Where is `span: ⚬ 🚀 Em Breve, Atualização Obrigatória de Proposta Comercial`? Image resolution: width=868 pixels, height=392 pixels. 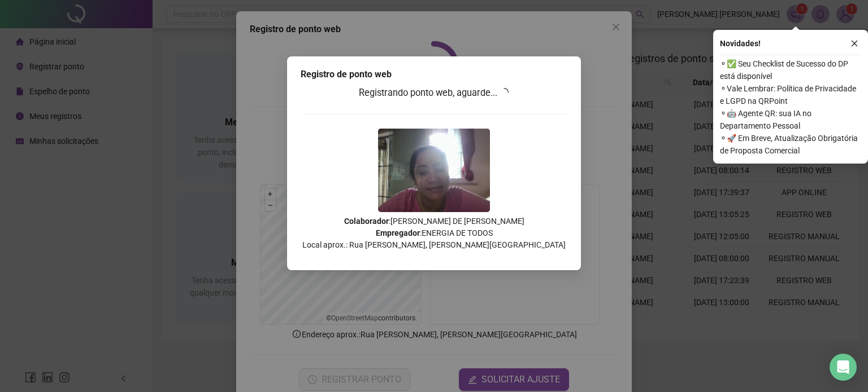 span: ⚬ 🚀 Em Breve, Atualização Obrigatória de Proposta Comercial is located at coordinates (790, 144).